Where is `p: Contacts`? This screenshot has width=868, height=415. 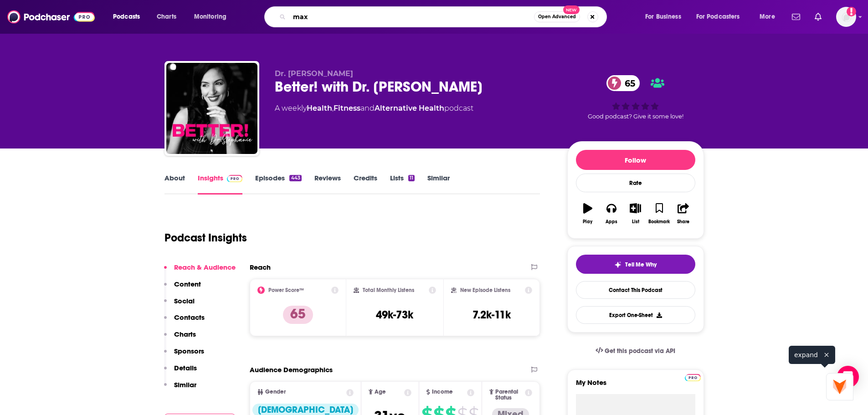 p: Contacts is located at coordinates (189, 317).